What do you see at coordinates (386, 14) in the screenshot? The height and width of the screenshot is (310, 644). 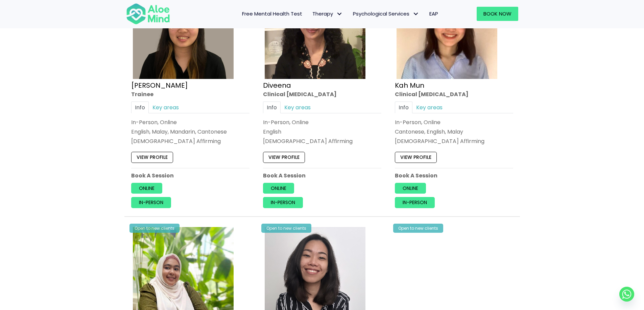 I see `a: Psychological ServicesPsychological Services: submenu` at bounding box center [386, 14].